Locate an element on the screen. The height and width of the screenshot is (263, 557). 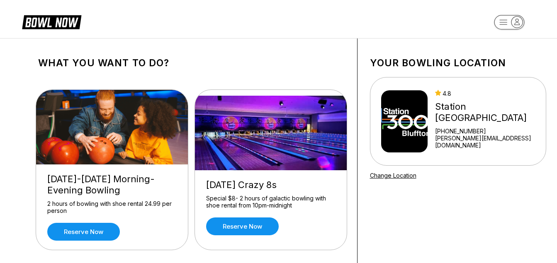
h1: What you want to do? is located at coordinates (191, 63).